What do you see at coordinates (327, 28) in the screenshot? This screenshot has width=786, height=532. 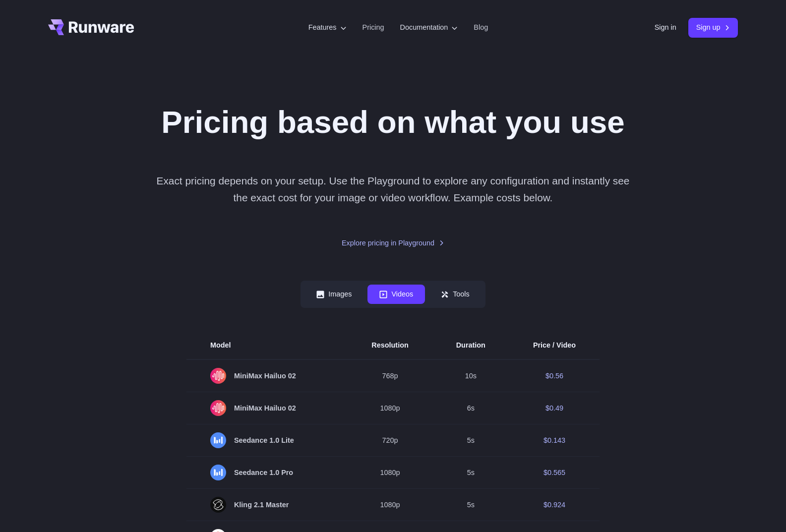 I see `label: Features` at bounding box center [327, 28].